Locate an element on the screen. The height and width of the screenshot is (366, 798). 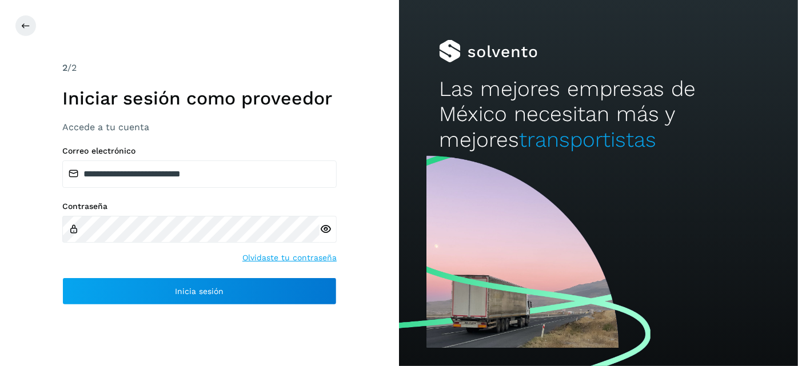
span: 2 is located at coordinates (65, 67).